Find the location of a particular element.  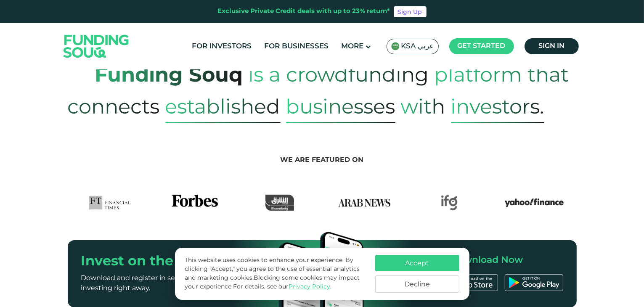

strong: Funding Souq is located at coordinates (169, 76).